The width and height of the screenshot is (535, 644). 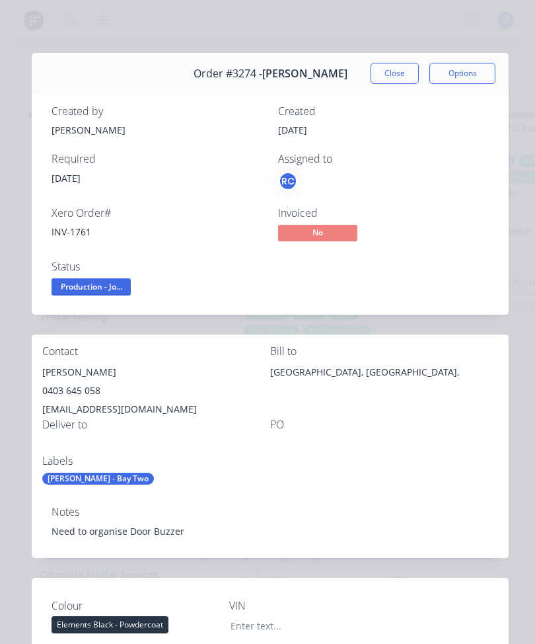 I want to click on button: RC, so click(x=288, y=181).